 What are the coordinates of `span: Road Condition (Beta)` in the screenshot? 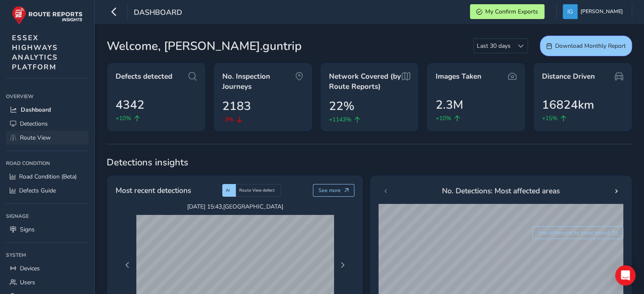 It's located at (48, 176).